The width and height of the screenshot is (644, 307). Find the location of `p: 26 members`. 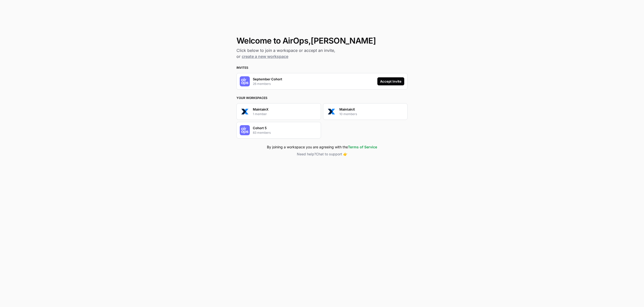

p: 26 members is located at coordinates (262, 84).